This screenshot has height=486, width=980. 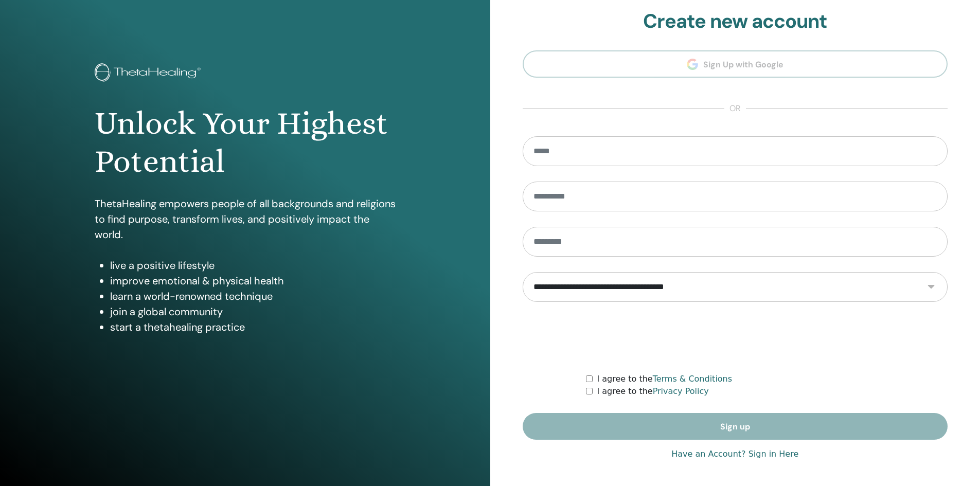 I want to click on span: or, so click(x=735, y=108).